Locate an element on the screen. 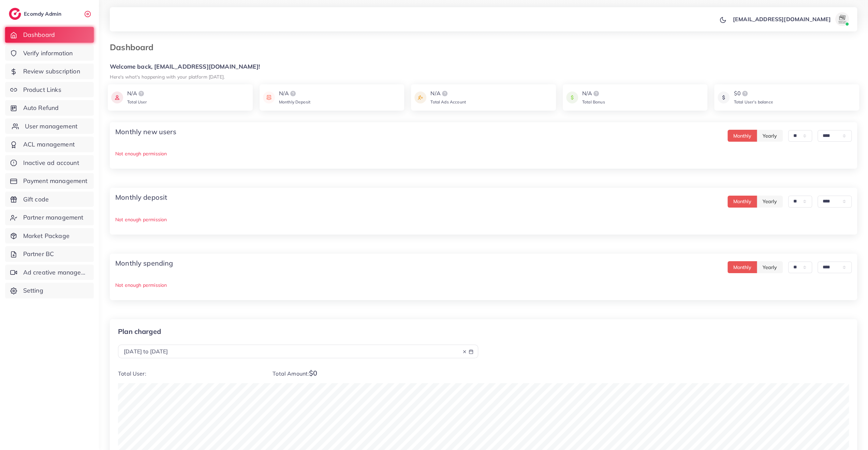 This screenshot has width=868, height=450. span: Ad creative management is located at coordinates (56, 272).